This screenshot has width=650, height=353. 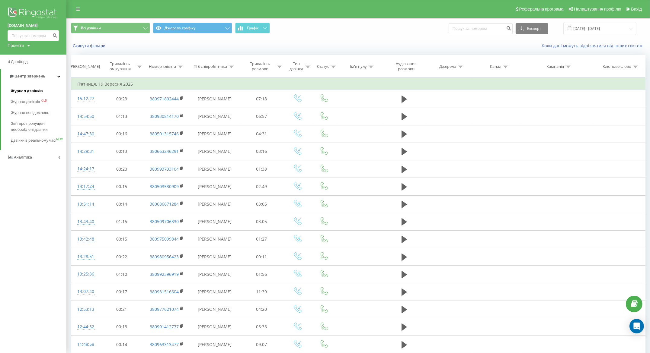 I want to click on button: Графік, so click(x=252, y=28).